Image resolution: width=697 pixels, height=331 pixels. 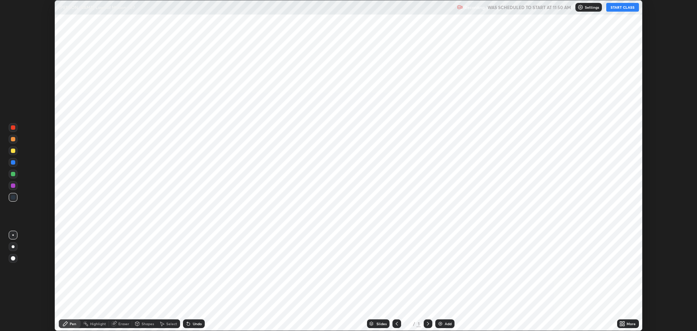 I want to click on button: START CLASS, so click(x=623, y=7).